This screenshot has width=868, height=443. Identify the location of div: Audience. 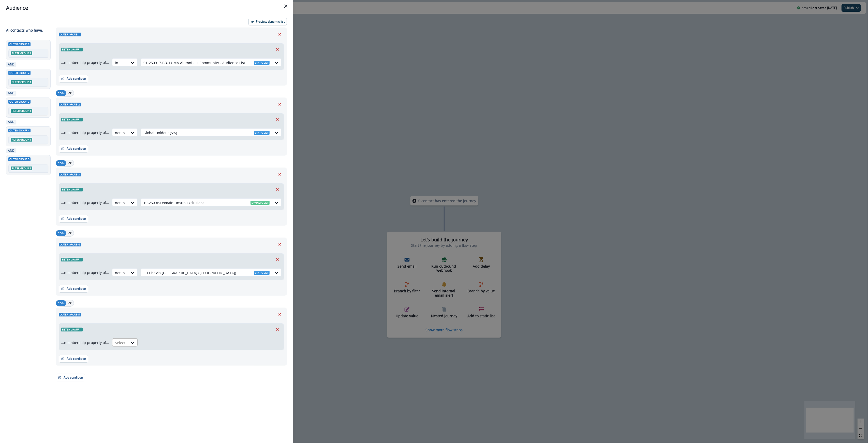
(146, 8).